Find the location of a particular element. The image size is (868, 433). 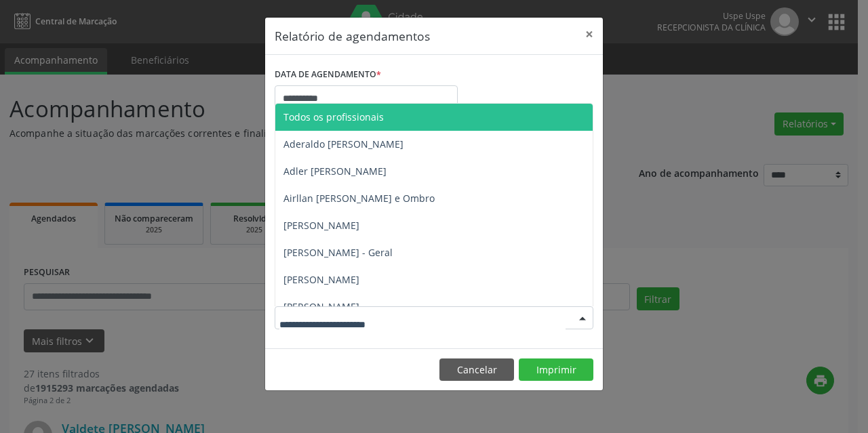

label: DATA DE AGENDAMENTO is located at coordinates (327, 74).